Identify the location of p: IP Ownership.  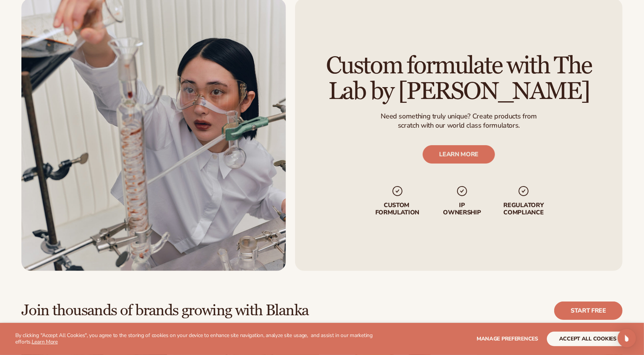
(462, 209).